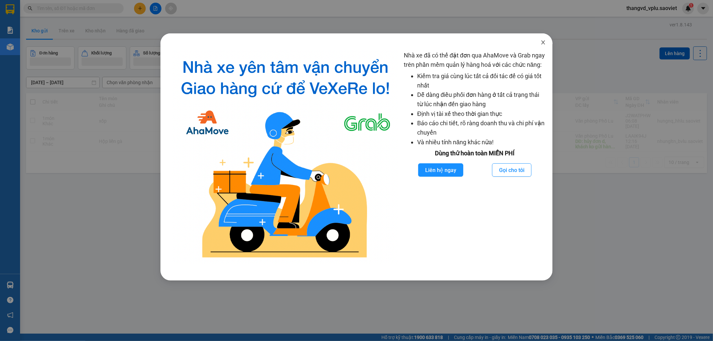 The width and height of the screenshot is (713, 341). What do you see at coordinates (482, 81) in the screenshot?
I see `li: Kiểm tra giá cùng lúc tất cả đối tác để có giá tốt nhất` at bounding box center [482, 81].